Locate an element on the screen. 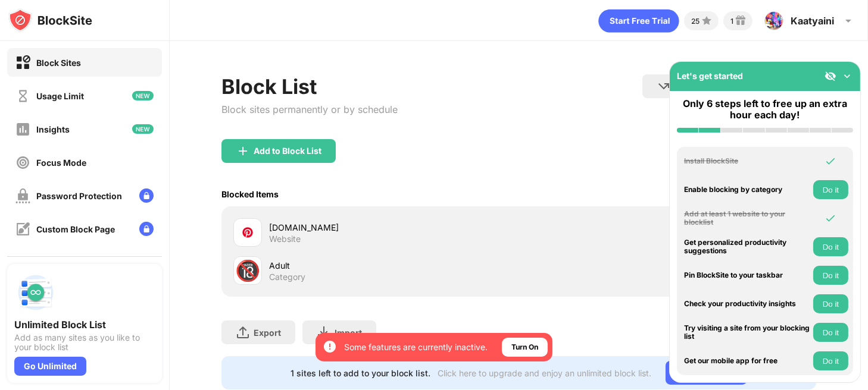  img: password-protection-off.svg is located at coordinates (23, 196).